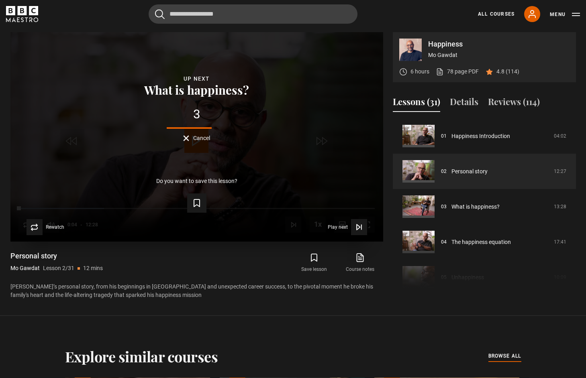 Image resolution: width=586 pixels, height=378 pixels. I want to click on div: Up next, so click(197, 79).